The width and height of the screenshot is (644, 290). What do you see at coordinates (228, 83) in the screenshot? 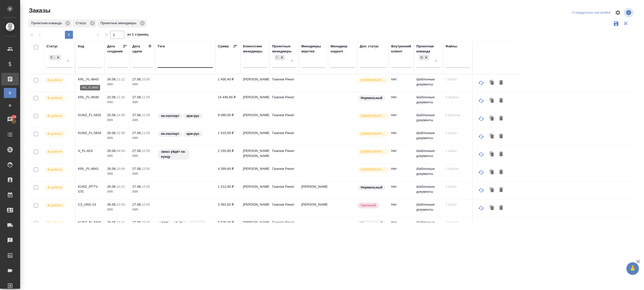
I see `td: 1 400,40 ₽` at bounding box center [228, 83].